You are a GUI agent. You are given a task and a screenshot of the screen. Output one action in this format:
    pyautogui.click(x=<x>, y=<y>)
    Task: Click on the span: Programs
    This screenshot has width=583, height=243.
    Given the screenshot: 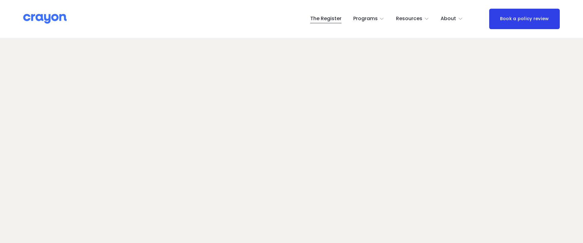 What is the action you would take?
    pyautogui.click(x=366, y=19)
    